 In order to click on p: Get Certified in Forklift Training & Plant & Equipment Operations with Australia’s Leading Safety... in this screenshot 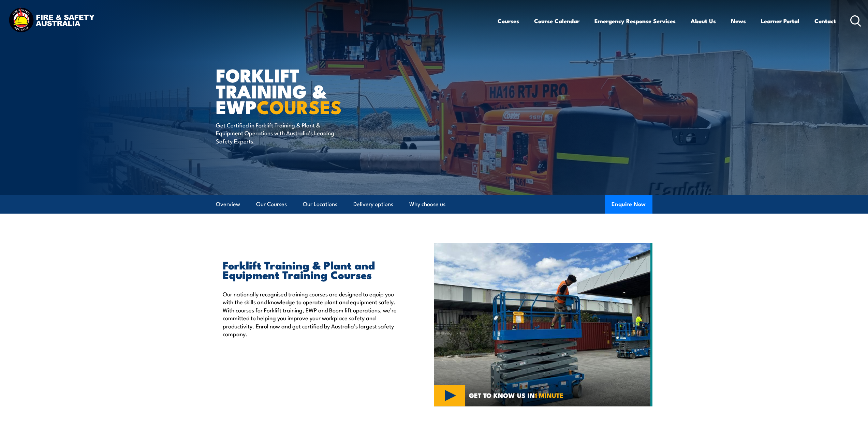, I will do `click(278, 133)`.